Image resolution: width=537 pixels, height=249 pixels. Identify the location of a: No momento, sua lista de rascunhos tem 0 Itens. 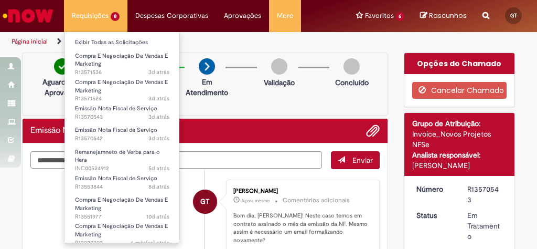
(443, 15).